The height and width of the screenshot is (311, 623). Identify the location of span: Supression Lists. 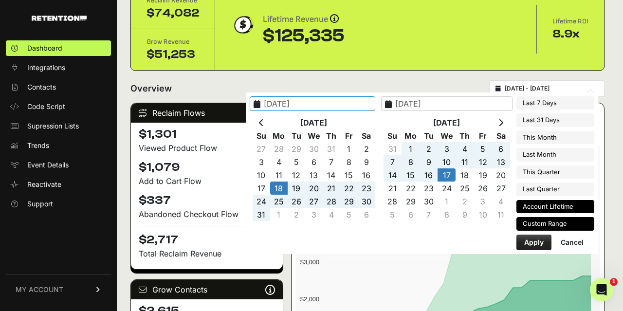
(53, 126).